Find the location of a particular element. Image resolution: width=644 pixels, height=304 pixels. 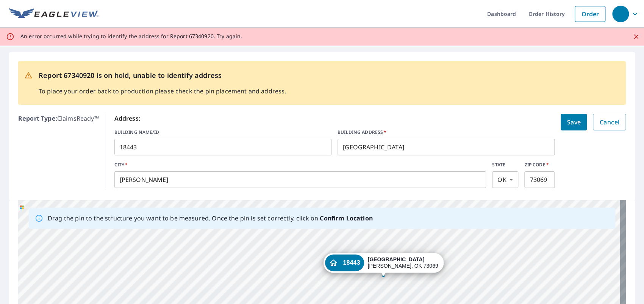

p: An error occurred while trying to identify the address for Report 67340920. Try again. is located at coordinates (131, 36).